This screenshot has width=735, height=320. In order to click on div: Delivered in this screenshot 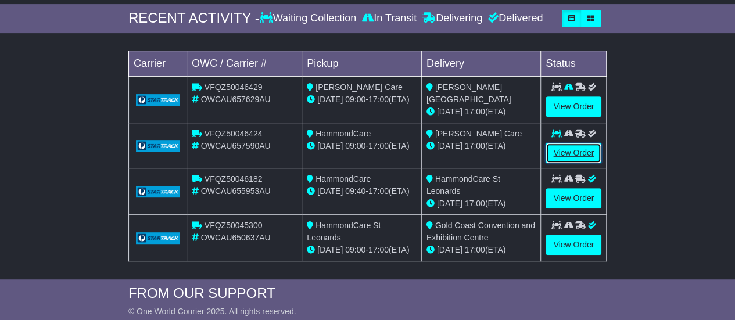, I will do `click(514, 19)`.